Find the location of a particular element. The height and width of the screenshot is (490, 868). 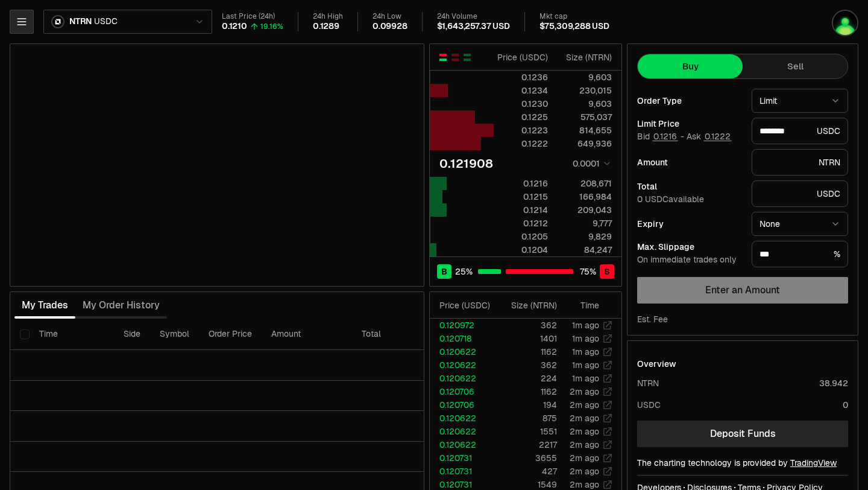

div: 0.1230 is located at coordinates (521, 104).